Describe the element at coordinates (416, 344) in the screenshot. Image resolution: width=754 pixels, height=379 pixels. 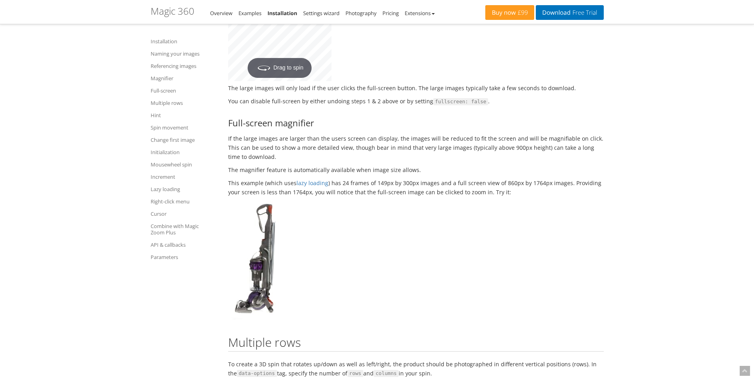
I see `h2: Multiple rows` at that location.